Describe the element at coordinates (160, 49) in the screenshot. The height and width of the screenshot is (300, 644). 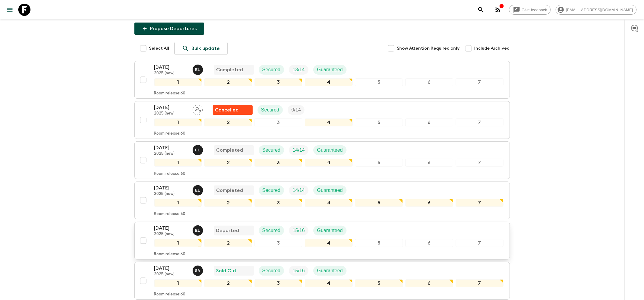
I see `span: Select All` at that location.